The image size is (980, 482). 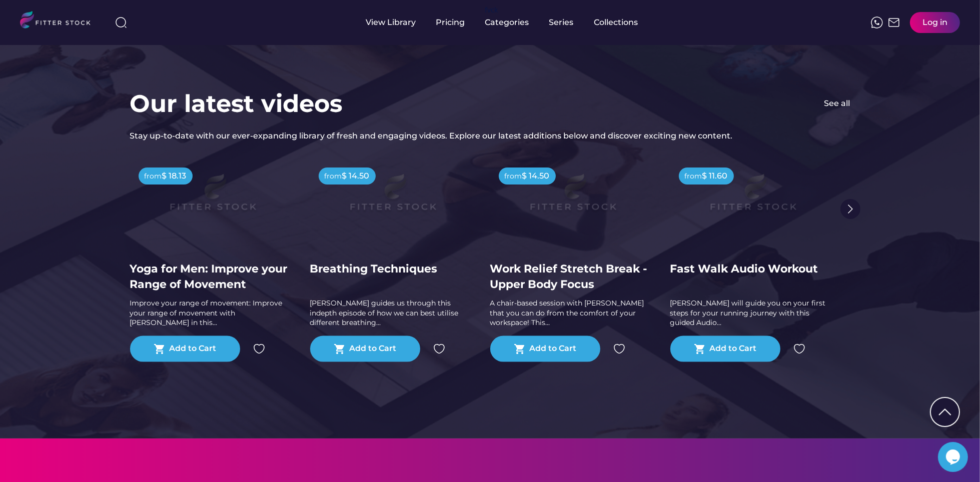 I want to click on div: Series, so click(x=562, y=23).